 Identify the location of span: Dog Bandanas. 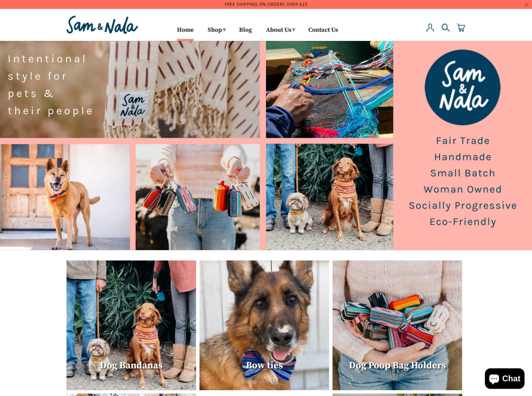
(131, 365).